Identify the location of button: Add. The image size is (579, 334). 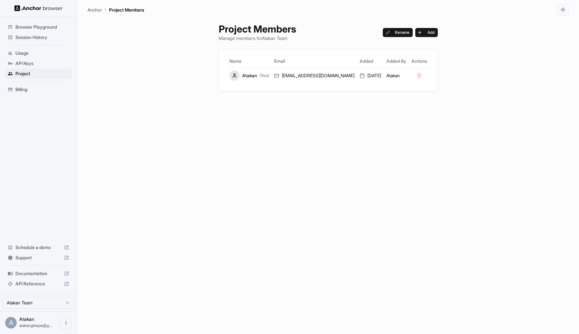
(427, 32).